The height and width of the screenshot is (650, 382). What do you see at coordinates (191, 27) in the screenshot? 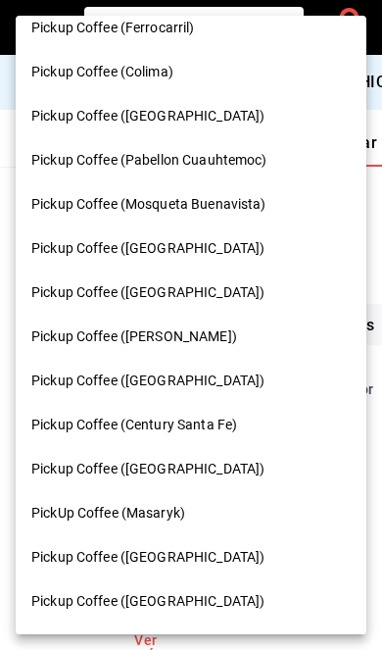
I see `div: Pickup Coffee (Ferrocarril)` at bounding box center [191, 27].